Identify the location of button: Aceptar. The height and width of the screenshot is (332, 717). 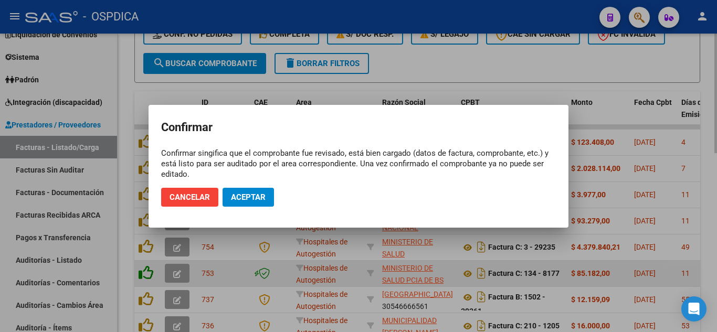
(248, 197).